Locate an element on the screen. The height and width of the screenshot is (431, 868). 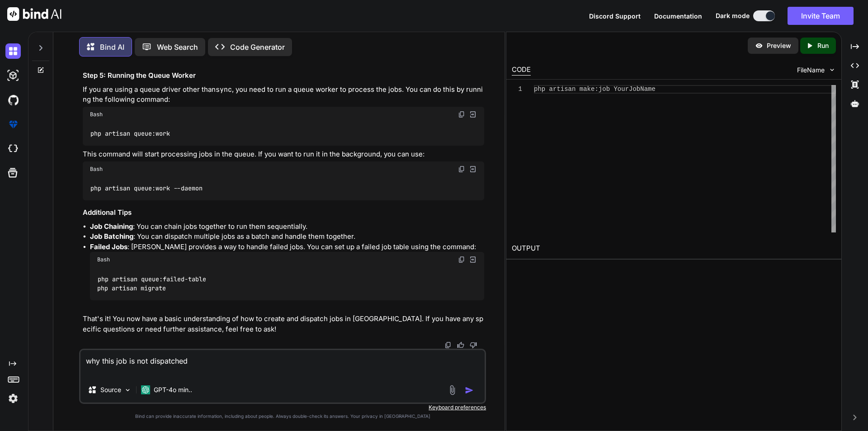
h3: Step 5: Running the Queue Worker is located at coordinates (283, 76).